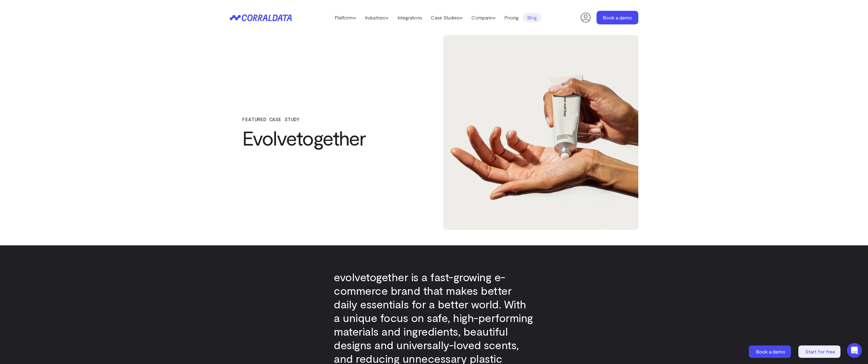 The width and height of the screenshot is (868, 364). What do you see at coordinates (511, 18) in the screenshot?
I see `a: Pricing` at bounding box center [511, 18].